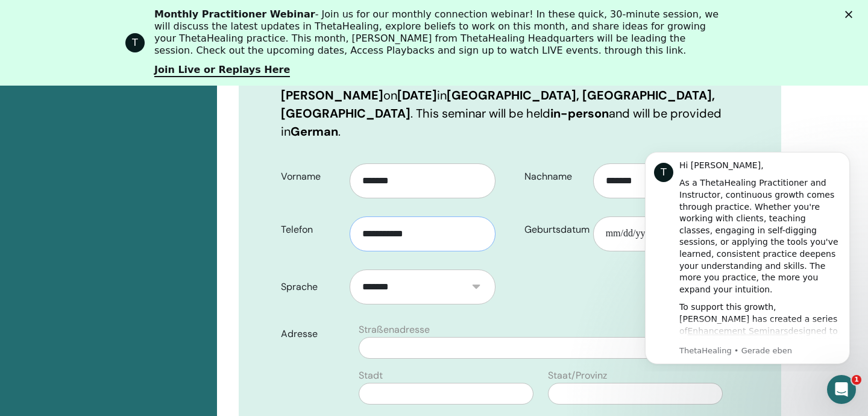 This screenshot has height=416, width=868. What do you see at coordinates (133, 209) in the screenshot?
I see `p: Message from ThetaHealing, sent Gerade eben` at bounding box center [133, 209].